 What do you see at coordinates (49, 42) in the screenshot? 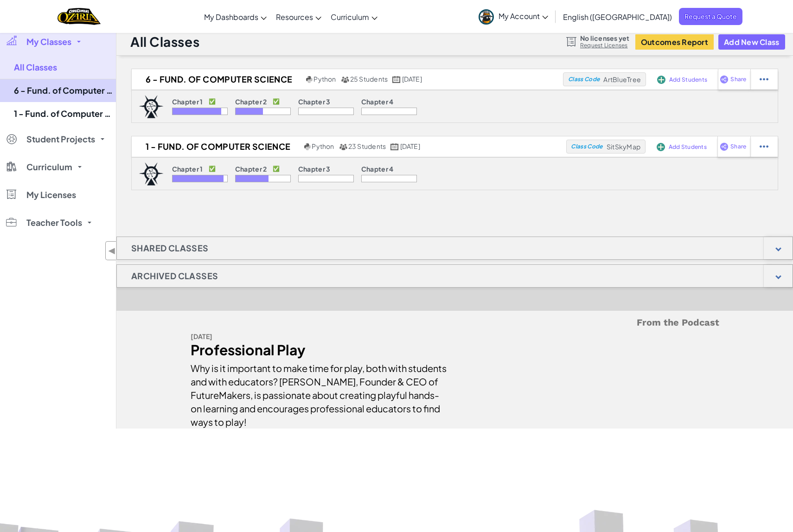
I see `span: My Classes` at bounding box center [49, 42].